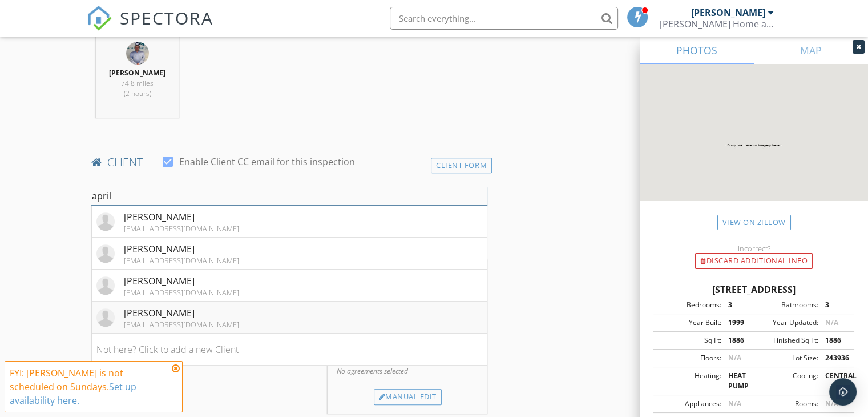 The image size is (868, 417). What do you see at coordinates (150, 28) in the screenshot?
I see `a: SPECTORA` at bounding box center [150, 28].